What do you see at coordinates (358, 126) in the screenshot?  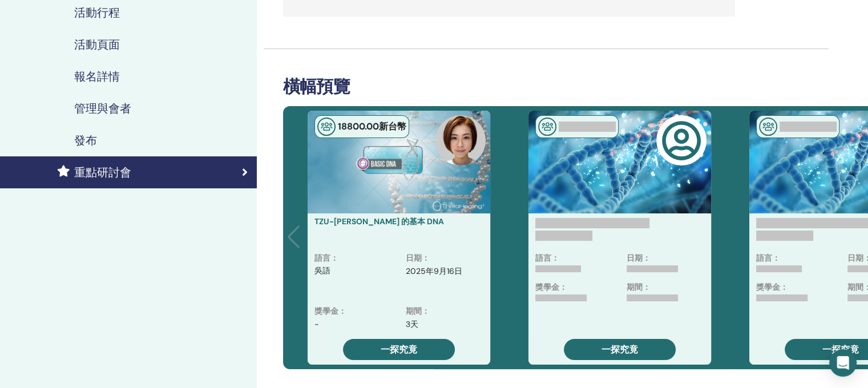 I see `font: 18800.00` at bounding box center [358, 126].